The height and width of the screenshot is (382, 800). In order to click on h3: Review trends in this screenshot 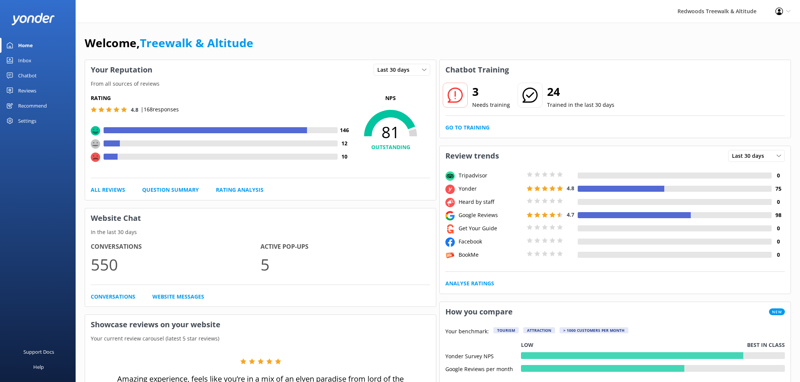, I will do `click(472, 156)`.